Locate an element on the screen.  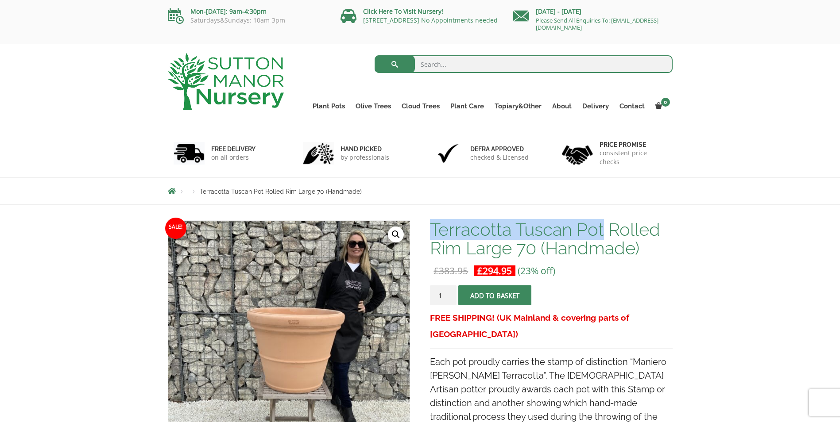
input: Product quantity is located at coordinates (443, 295).